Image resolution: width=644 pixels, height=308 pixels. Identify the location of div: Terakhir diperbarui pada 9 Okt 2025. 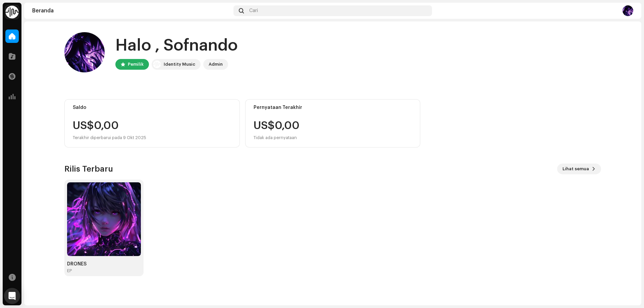
(152, 138).